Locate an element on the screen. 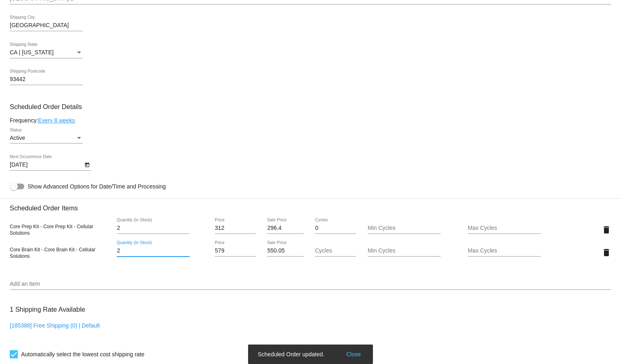 The image size is (621, 364). input: Shipping City is located at coordinates (46, 25).